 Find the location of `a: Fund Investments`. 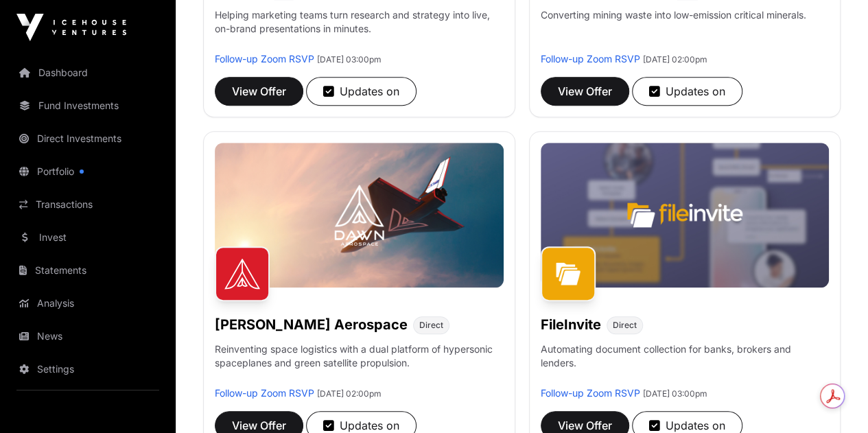

a: Fund Investments is located at coordinates (88, 106).